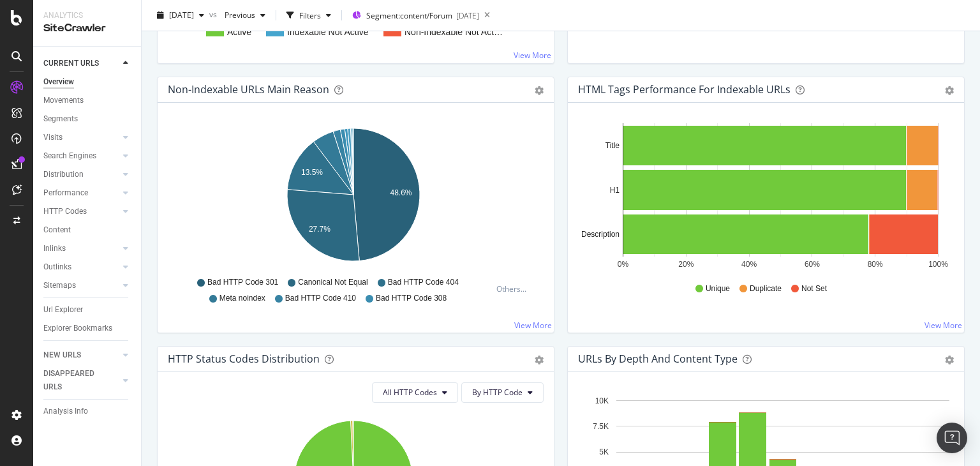 The height and width of the screenshot is (466, 980). I want to click on a: Content, so click(87, 230).